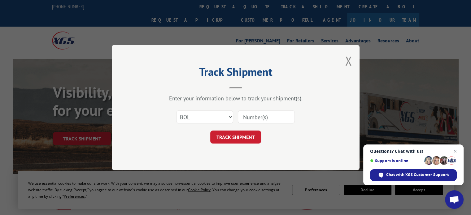 This screenshot has width=471, height=215. Describe the element at coordinates (413, 151) in the screenshot. I see `span: Questions? Chat with us!` at that location.